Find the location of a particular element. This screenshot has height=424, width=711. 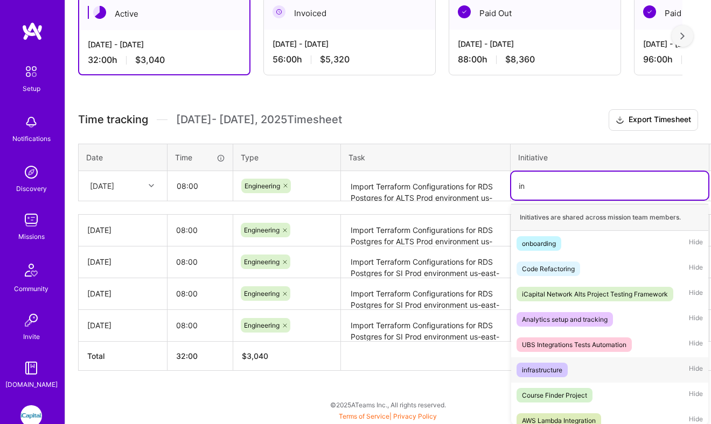

div: onboarding is located at coordinates (539, 243).